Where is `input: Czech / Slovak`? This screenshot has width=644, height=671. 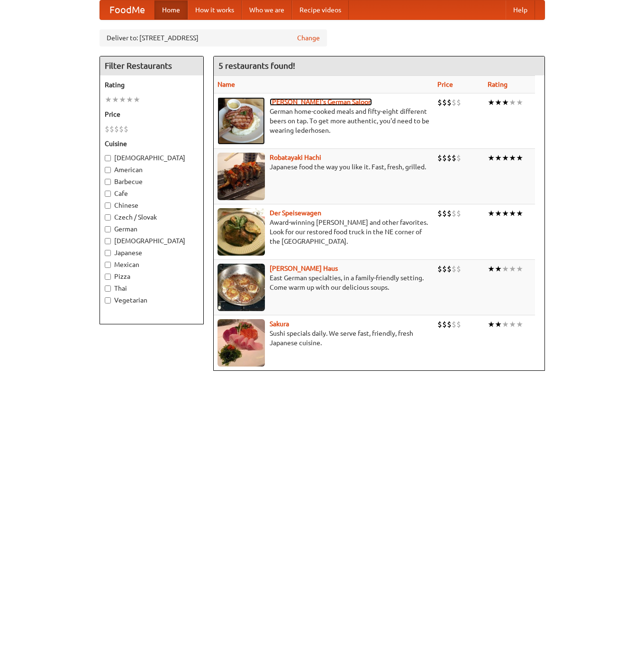
input: Czech / Slovak is located at coordinates (107, 217).